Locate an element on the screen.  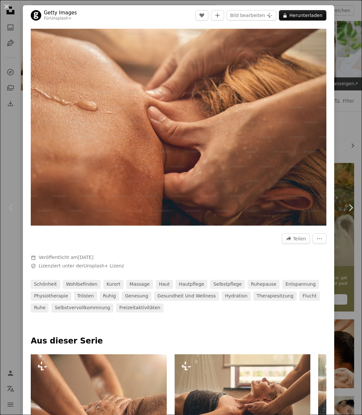
a: Freizeitaktivitäten is located at coordinates (140, 308).